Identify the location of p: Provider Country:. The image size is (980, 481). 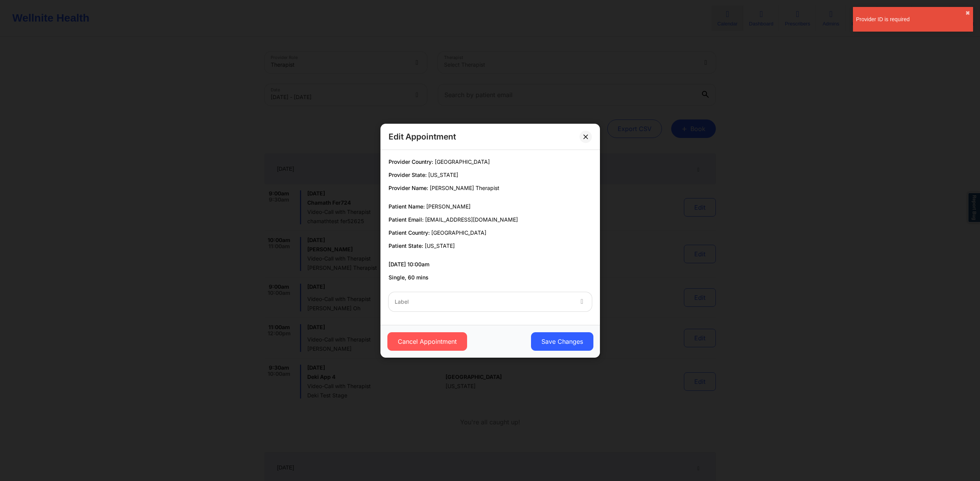
(490, 162).